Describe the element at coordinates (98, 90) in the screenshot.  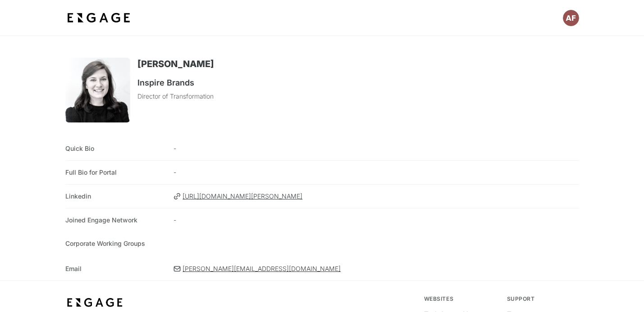
I see `img: WCpSBzy5pwUlg834DDvVRmYFPWmigF6OBC1N5wwzZDM` at that location.